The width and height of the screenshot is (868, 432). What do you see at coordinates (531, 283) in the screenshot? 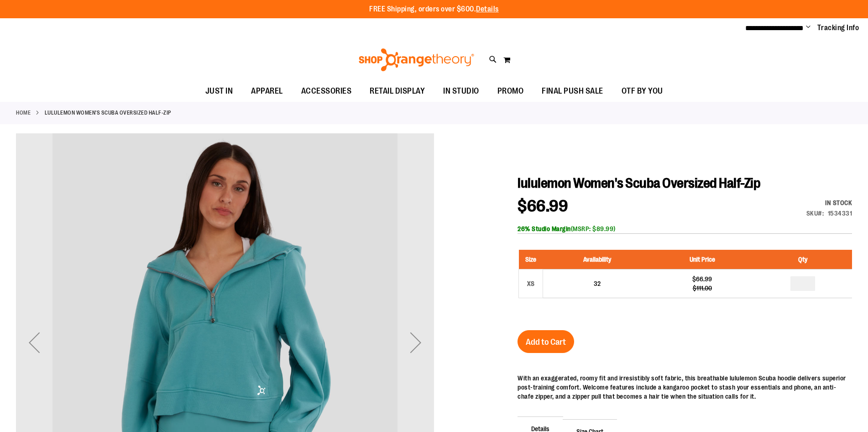
I see `div: XS` at bounding box center [531, 283].